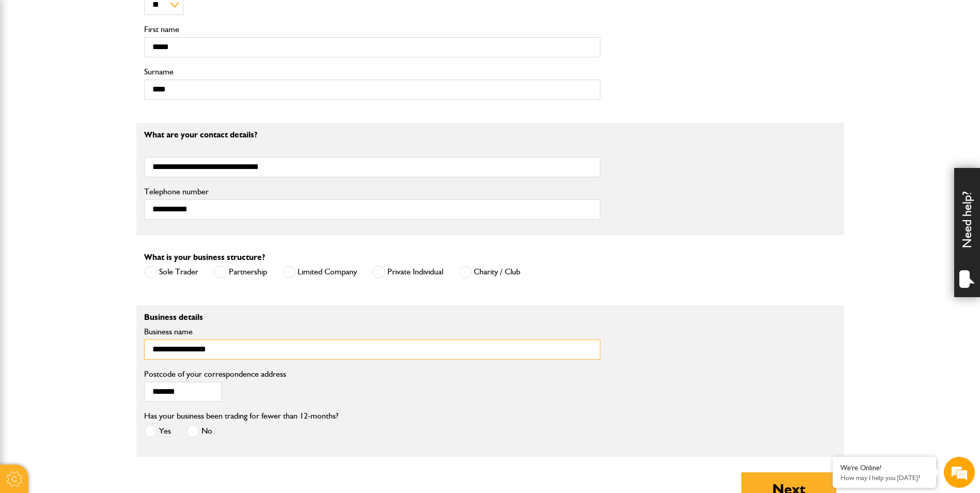 Image resolution: width=980 pixels, height=493 pixels. Describe the element at coordinates (372, 135) in the screenshot. I see `p: What are your contact details?` at that location.